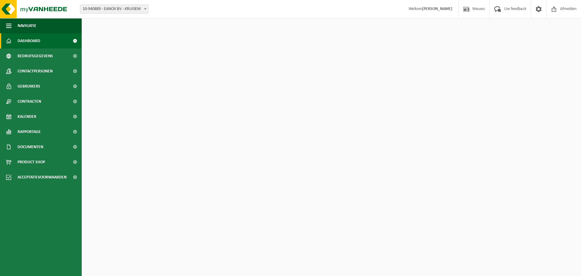 This screenshot has height=276, width=581. Describe the element at coordinates (35, 56) in the screenshot. I see `span: Bedrijfsgegevens` at that location.